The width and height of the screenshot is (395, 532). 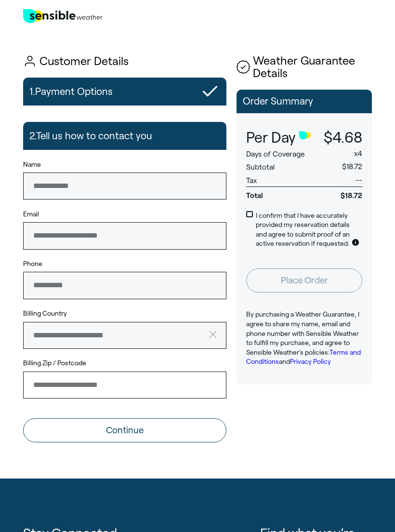 What do you see at coordinates (251, 180) in the screenshot?
I see `span: Tax` at bounding box center [251, 180].